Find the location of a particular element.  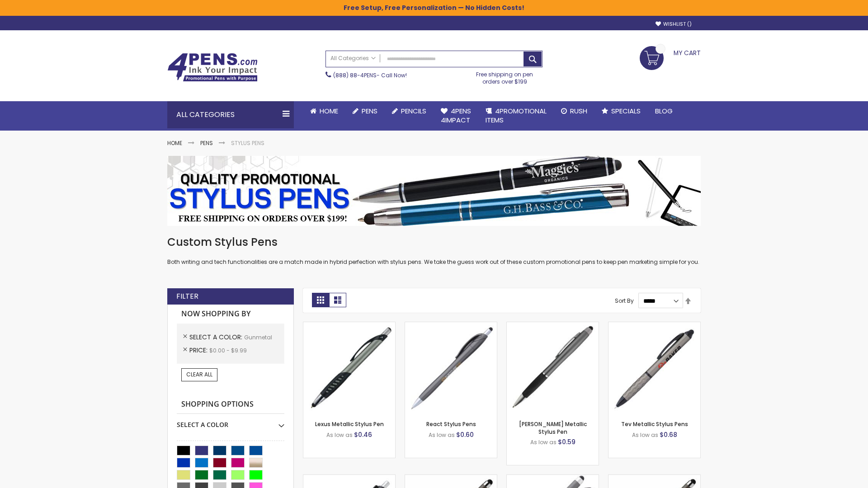

span: Gunmetal is located at coordinates (258, 337).